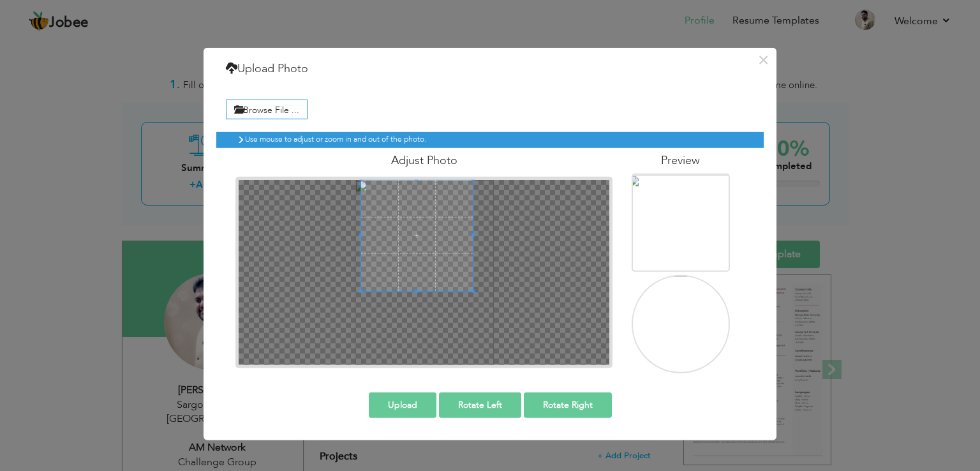 This screenshot has height=471, width=980. Describe the element at coordinates (491, 139) in the screenshot. I see `h6: Use mouse to adjust or zoom in and out of the photo.` at that location.